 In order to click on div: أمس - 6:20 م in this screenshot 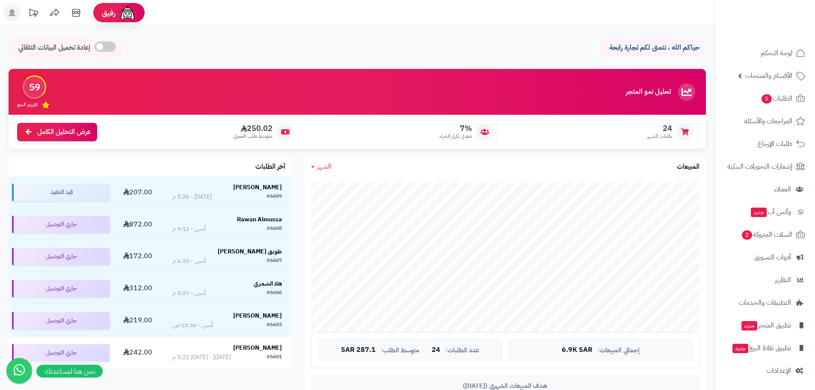, I will do `click(189, 261)`.